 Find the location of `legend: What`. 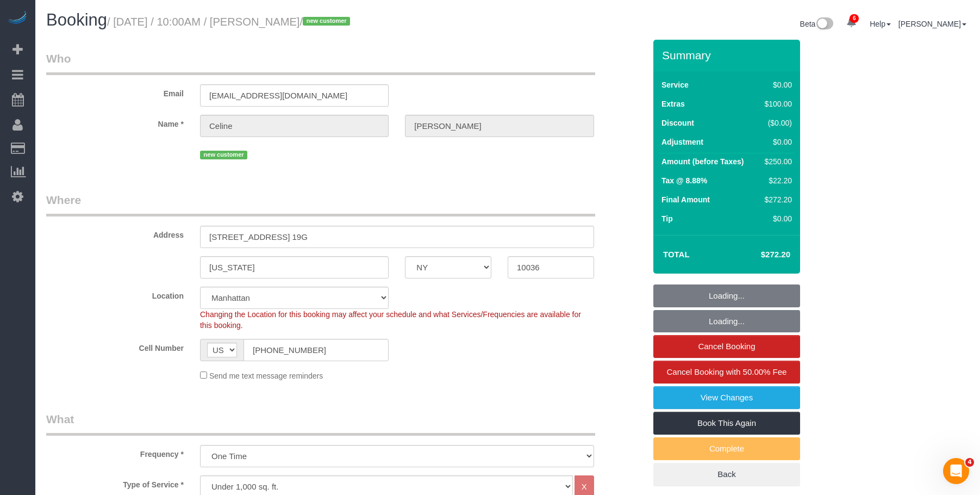

legend: What is located at coordinates (321, 423).